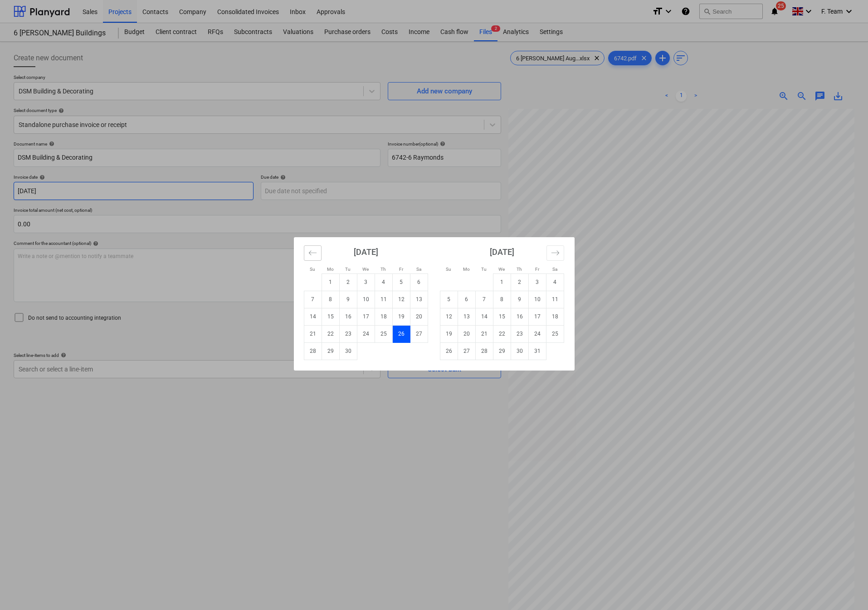  Describe the element at coordinates (537, 316) in the screenshot. I see `td: Friday, October 17, 2025` at that location.